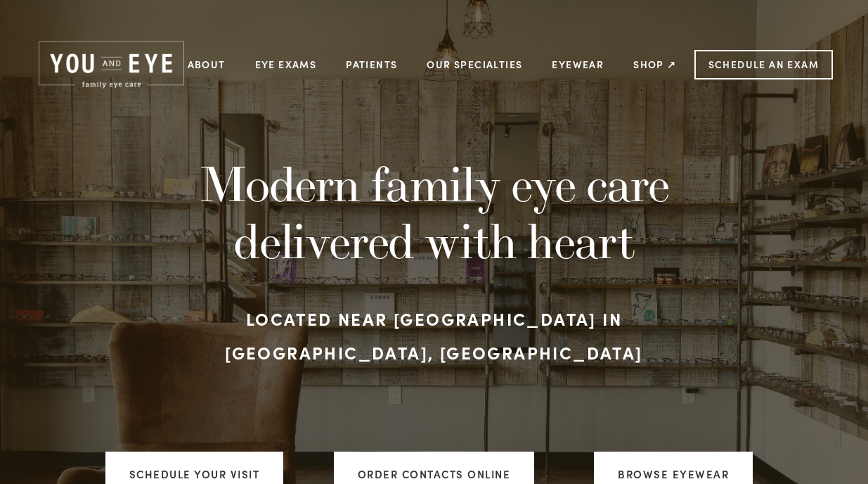 This screenshot has height=484, width=868. What do you see at coordinates (475, 64) in the screenshot?
I see `a: Our Specialties` at bounding box center [475, 64].